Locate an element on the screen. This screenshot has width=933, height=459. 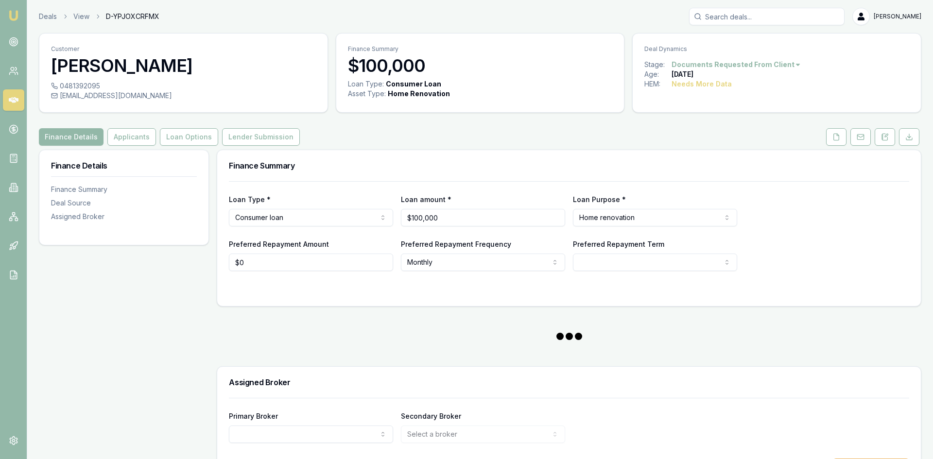
button: Lender Submission is located at coordinates (261, 137).